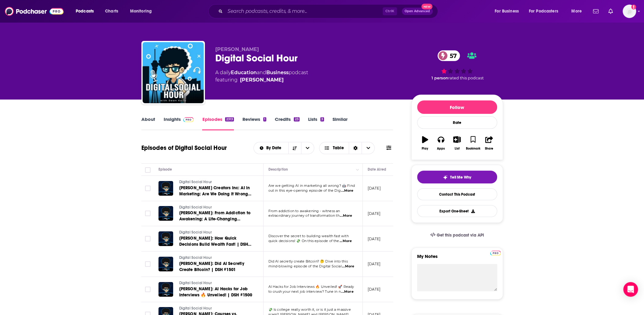 The width and height of the screenshot is (644, 315). What do you see at coordinates (457, 149) in the screenshot?
I see `div: List` at bounding box center [457, 149].